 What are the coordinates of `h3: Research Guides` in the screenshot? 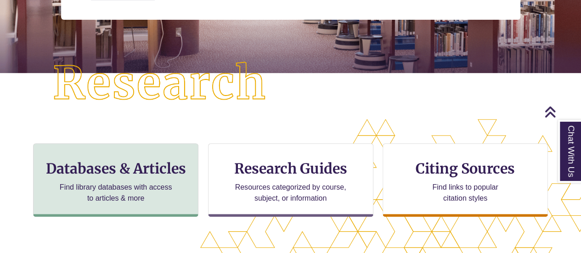 It's located at (291, 169).